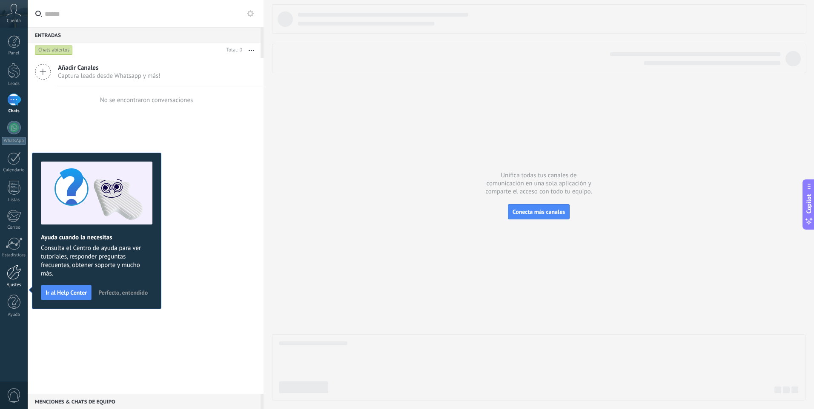 Image resolution: width=814 pixels, height=409 pixels. What do you see at coordinates (54, 50) in the screenshot?
I see `div: Chats abiertos` at bounding box center [54, 50].